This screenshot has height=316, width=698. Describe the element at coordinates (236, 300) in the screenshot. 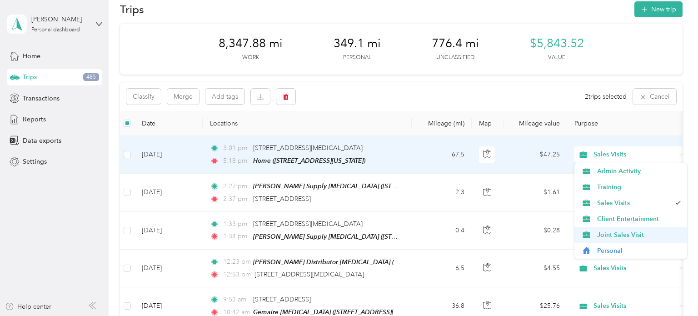

I see `span: 9:53 am` at that location.